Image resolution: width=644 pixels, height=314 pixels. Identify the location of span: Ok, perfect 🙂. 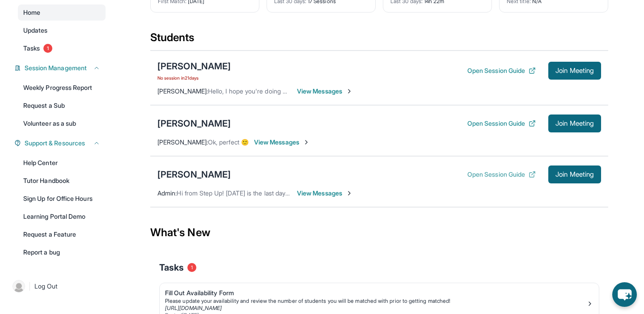
(228, 142).